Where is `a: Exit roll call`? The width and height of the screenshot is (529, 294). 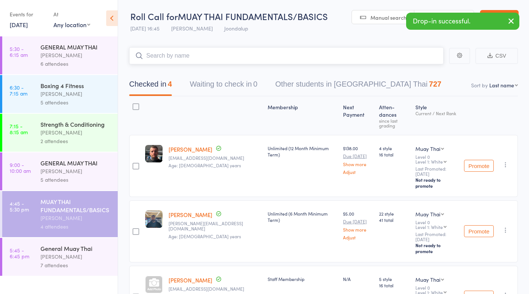 a: Exit roll call is located at coordinates (499, 17).